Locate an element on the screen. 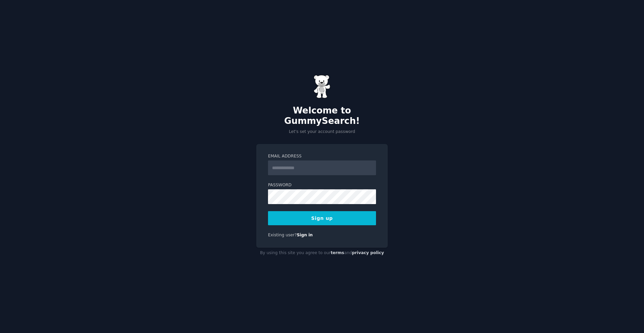  button: Sign up is located at coordinates (322, 218).